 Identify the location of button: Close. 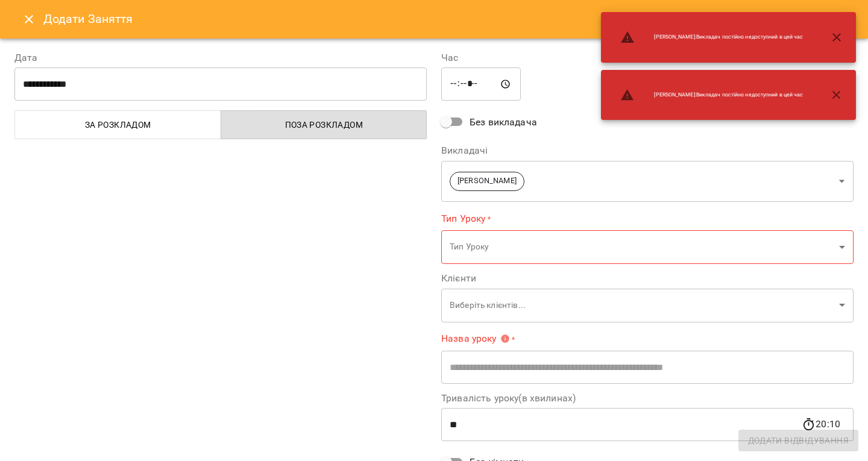
(29, 19).